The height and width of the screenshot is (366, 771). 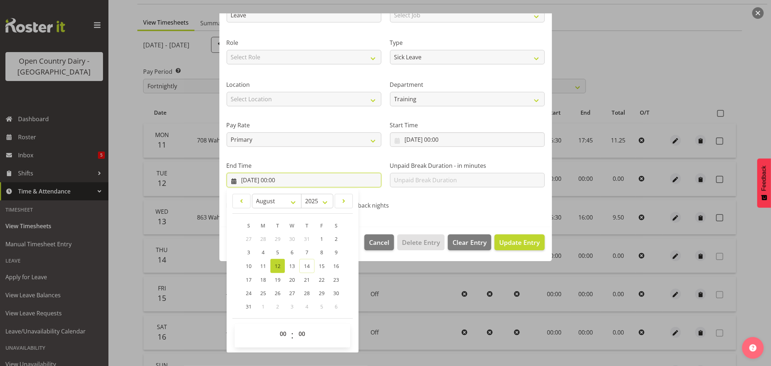 I want to click on img: help-xxl-2.png, so click(x=753, y=348).